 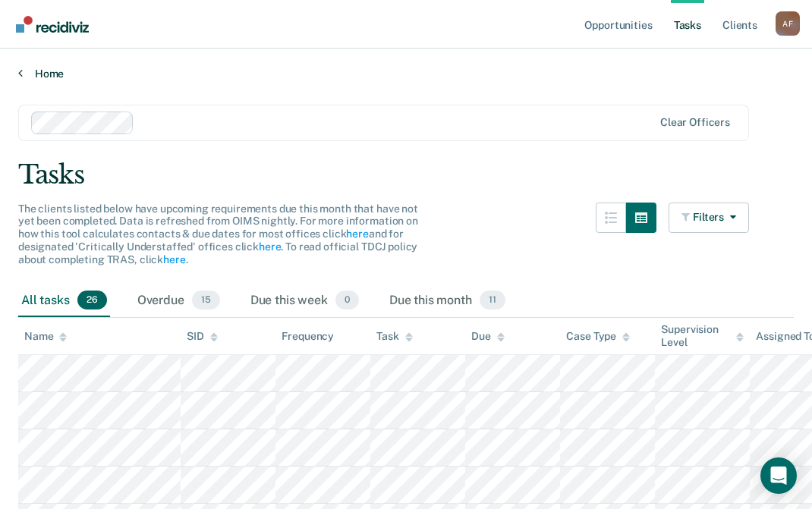 What do you see at coordinates (788, 23) in the screenshot?
I see `button: Profile dropdown button` at bounding box center [788, 23].